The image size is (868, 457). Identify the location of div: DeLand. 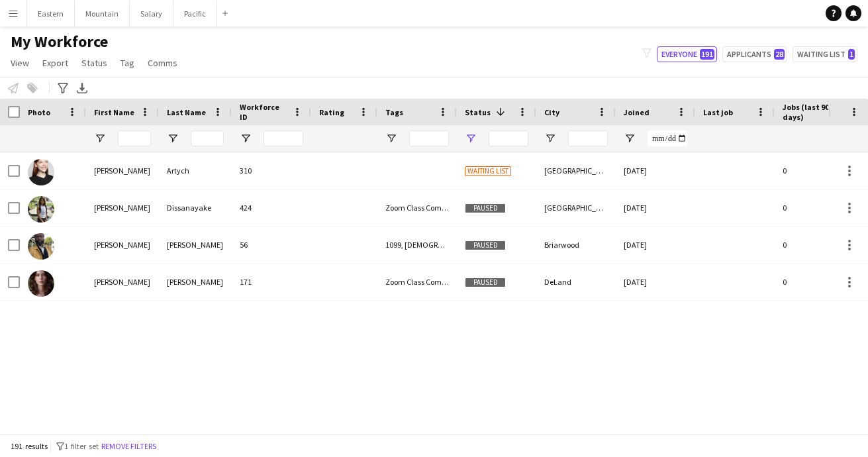
(576, 281).